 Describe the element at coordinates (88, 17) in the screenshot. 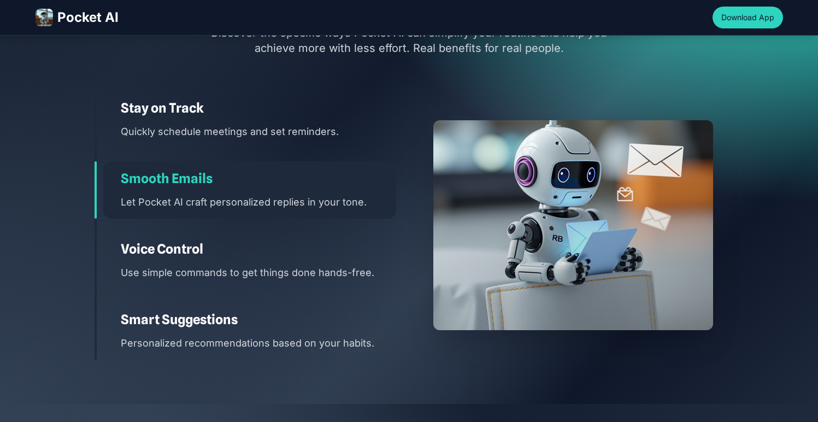

I see `span: Pocket AI` at that location.